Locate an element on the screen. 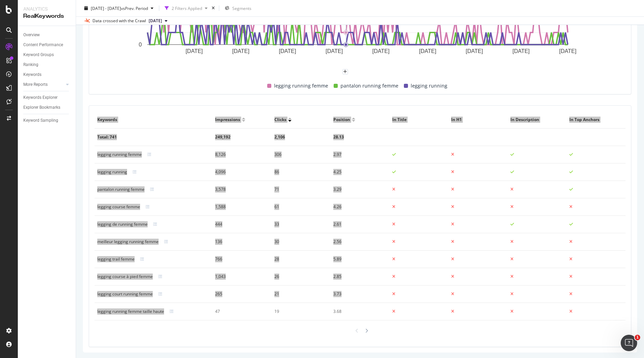  div: 71 is located at coordinates (298, 189).